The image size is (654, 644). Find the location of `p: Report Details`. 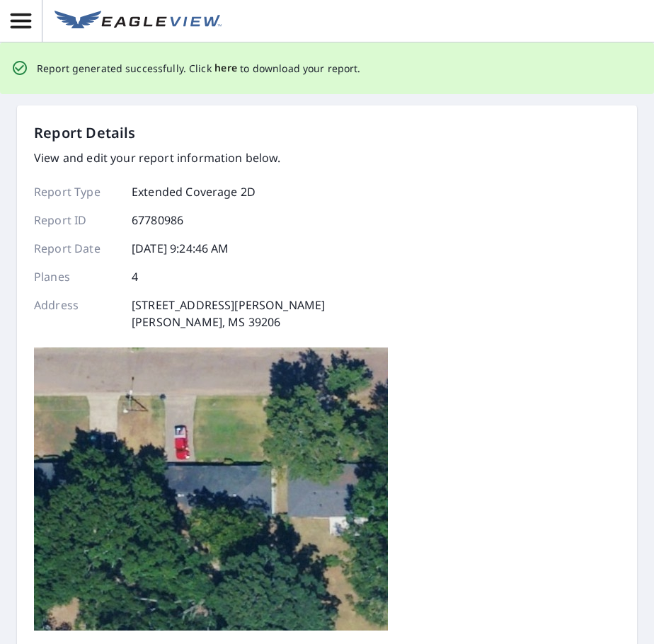

p: Report Details is located at coordinates (85, 133).